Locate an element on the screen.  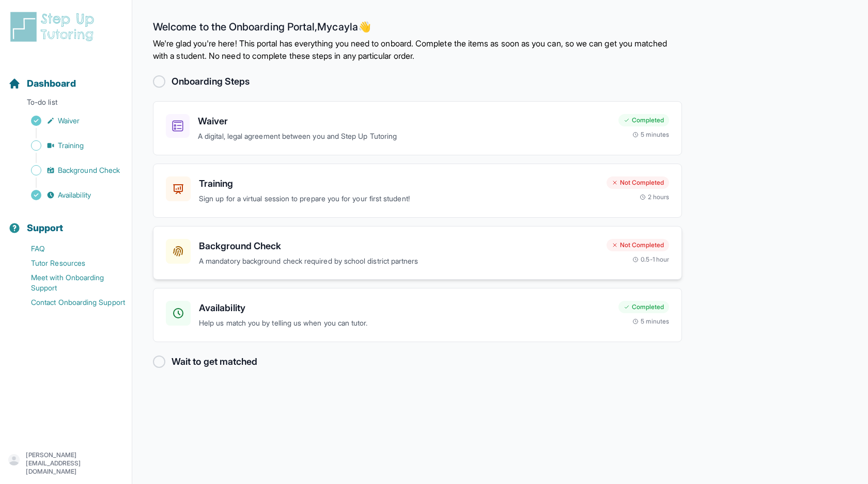
p: Sign up for a virtual session to prepare you for your first student! is located at coordinates (398, 199).